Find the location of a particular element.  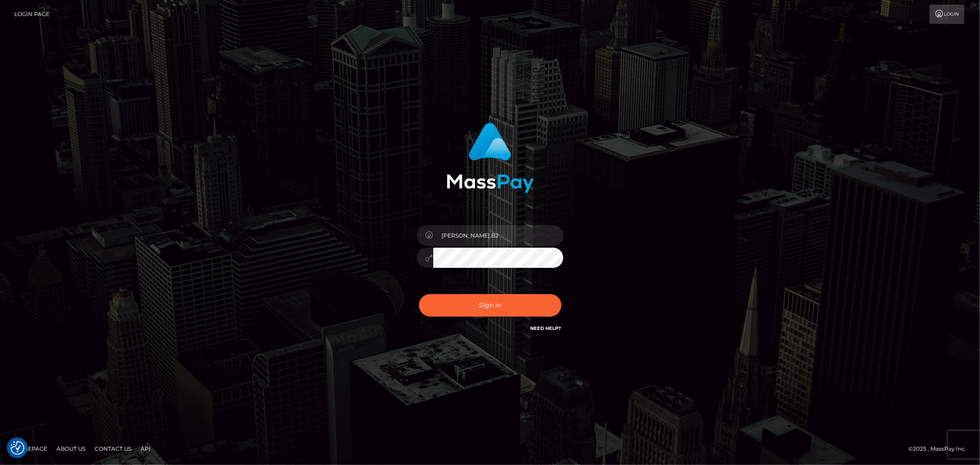

img: MassPay Login is located at coordinates (490, 158).